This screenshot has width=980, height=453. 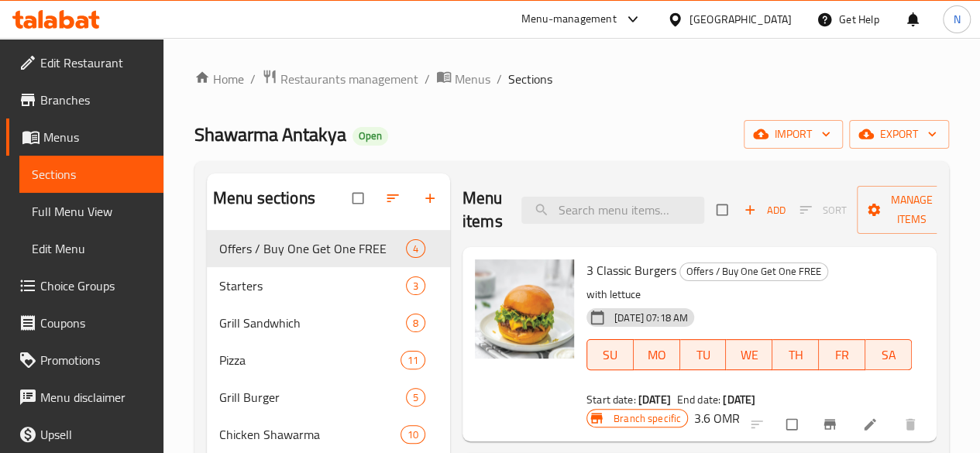 I want to click on span: Promotions, so click(x=95, y=360).